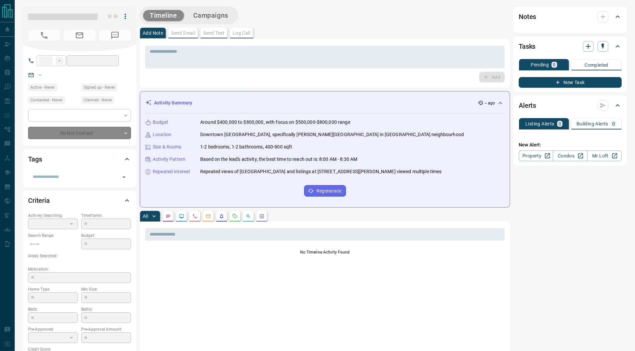 This screenshot has height=351, width=635. What do you see at coordinates (106, 216) in the screenshot?
I see `p: Timeframe:` at bounding box center [106, 216].